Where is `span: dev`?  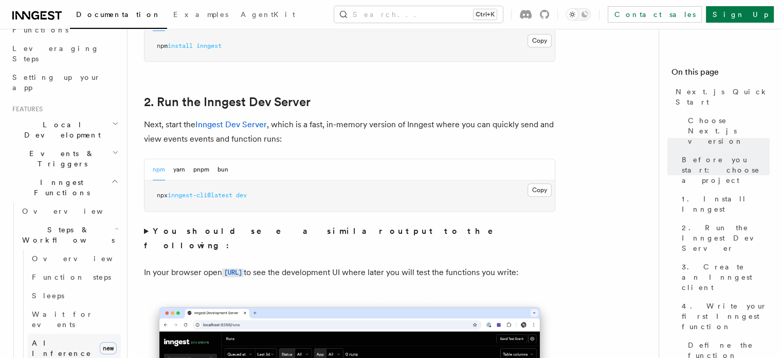
span: dev is located at coordinates (241, 195).